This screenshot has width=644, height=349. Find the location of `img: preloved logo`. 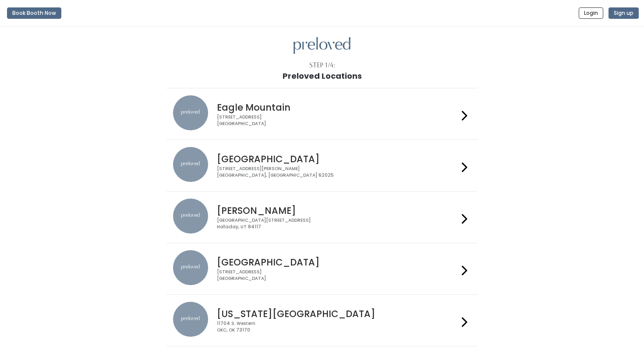

img: preloved logo is located at coordinates (322, 45).